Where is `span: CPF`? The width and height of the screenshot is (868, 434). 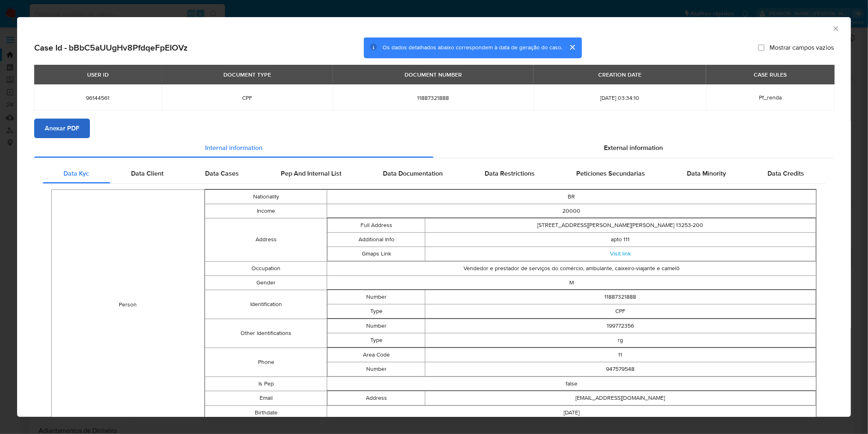 span: CPF is located at coordinates (247, 98).